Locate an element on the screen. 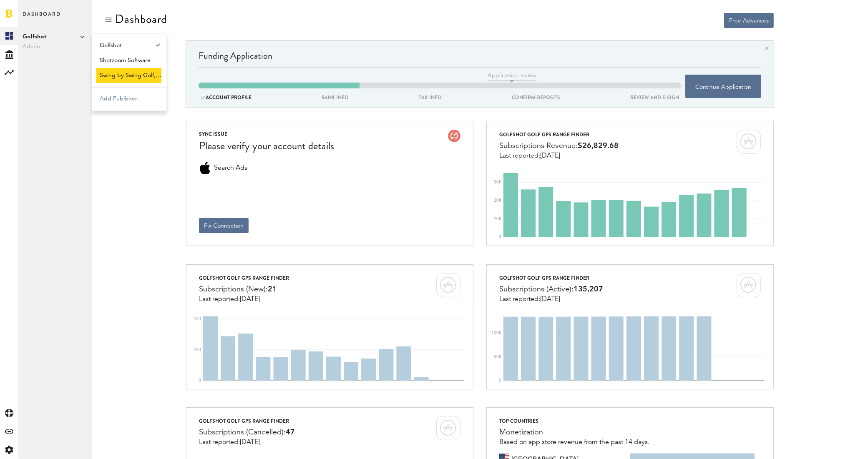 This screenshot has width=868, height=459. div: Funding Application is located at coordinates (480, 58).